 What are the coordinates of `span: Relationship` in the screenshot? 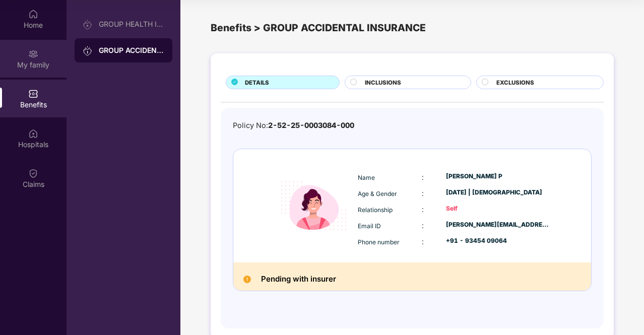 It's located at (375, 209).